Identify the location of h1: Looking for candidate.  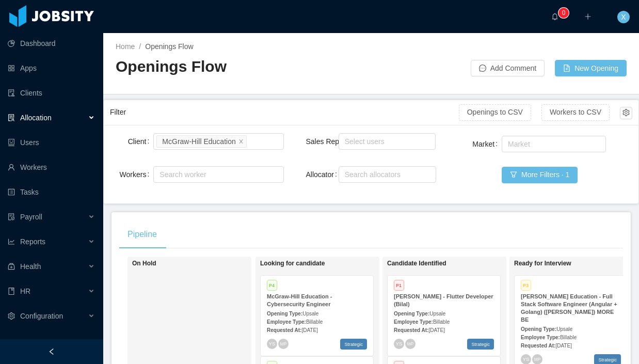
(332, 263).